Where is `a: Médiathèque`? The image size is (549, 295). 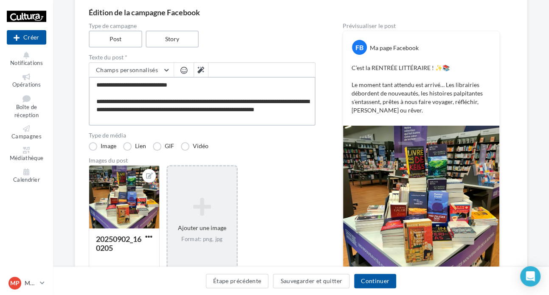 a: Médiathèque is located at coordinates (26, 154).